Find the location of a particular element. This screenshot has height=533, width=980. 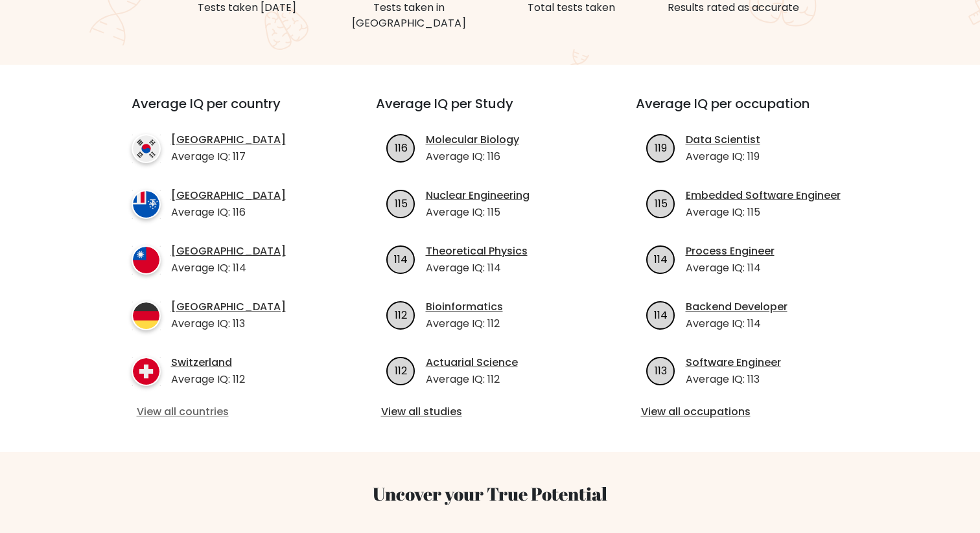

text: 113 is located at coordinates (660, 370).